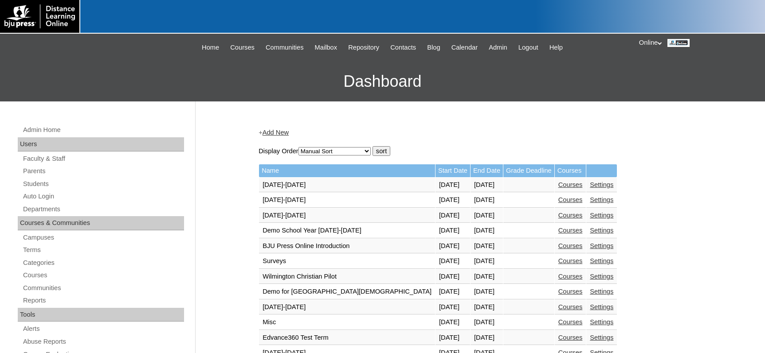 This screenshot has height=353, width=765. What do you see at coordinates (285, 47) in the screenshot?
I see `span: Communities` at bounding box center [285, 47].